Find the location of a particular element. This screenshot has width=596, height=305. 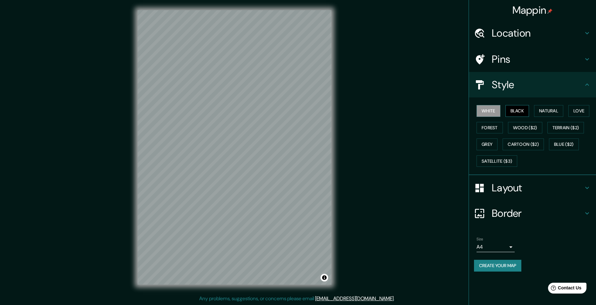

button: Wood ($2) is located at coordinates (525, 127).